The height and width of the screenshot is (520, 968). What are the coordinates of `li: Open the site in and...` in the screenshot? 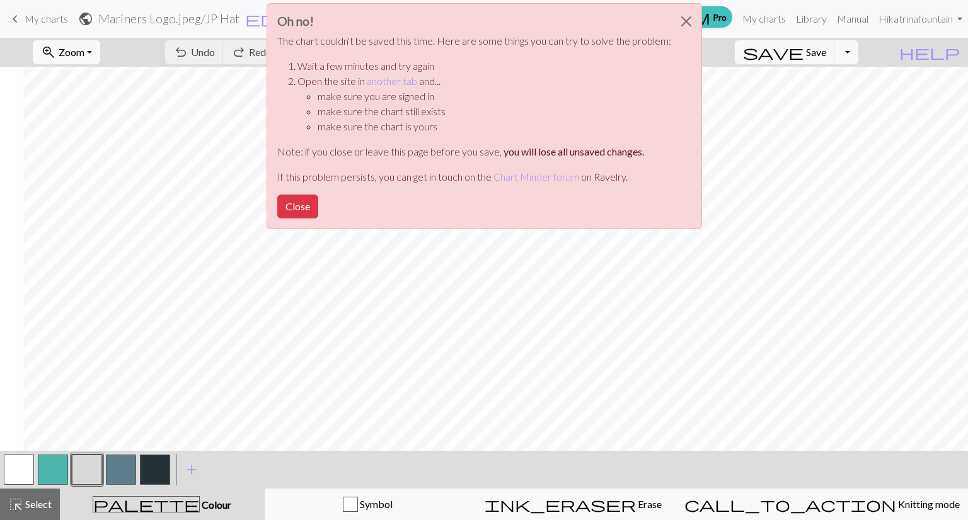 It's located at (484, 104).